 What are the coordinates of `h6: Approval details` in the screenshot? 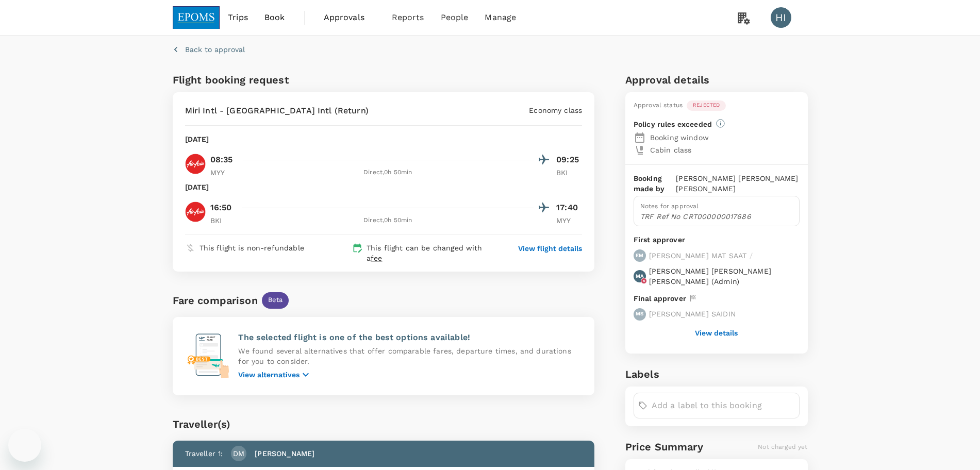 It's located at (717, 80).